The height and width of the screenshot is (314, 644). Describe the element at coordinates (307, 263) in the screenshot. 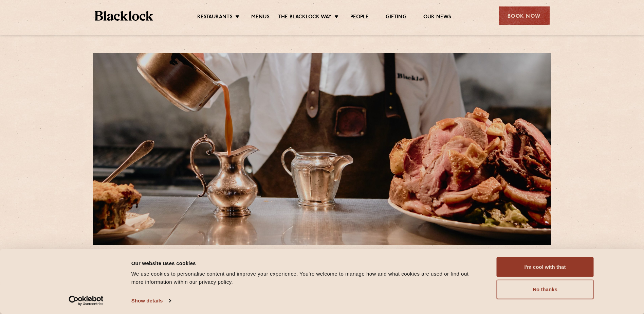

I see `div: Our website uses cookies` at that location.